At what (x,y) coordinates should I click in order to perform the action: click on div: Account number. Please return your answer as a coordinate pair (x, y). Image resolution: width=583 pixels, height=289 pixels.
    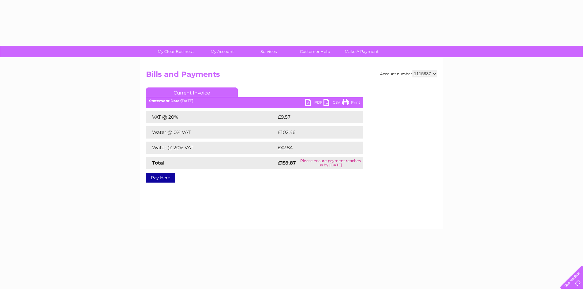
    Looking at the image, I should click on (408, 74).